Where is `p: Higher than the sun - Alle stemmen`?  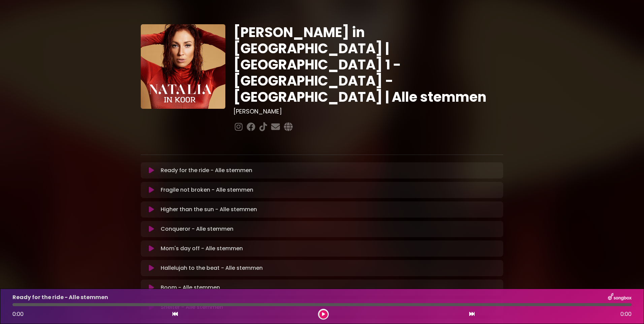
p: Higher than the sun - Alle stemmen is located at coordinates (209, 209).